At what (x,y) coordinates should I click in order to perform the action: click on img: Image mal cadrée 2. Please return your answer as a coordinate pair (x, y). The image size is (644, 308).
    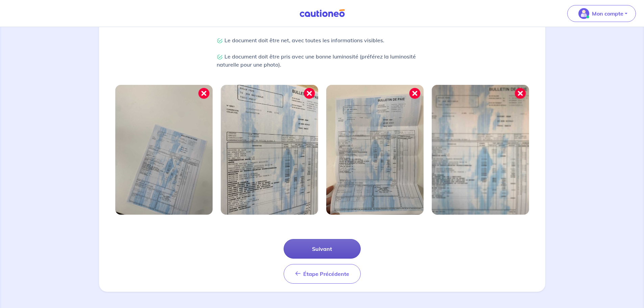
    Looking at the image, I should click on (269, 150).